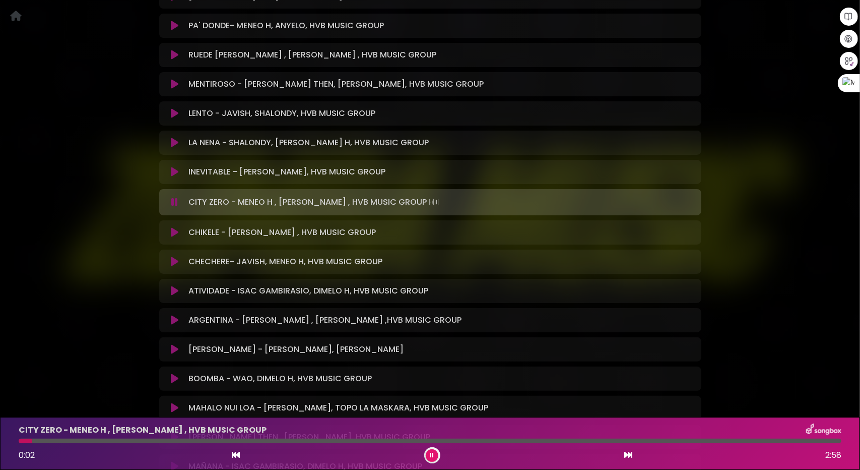 This screenshot has height=470, width=860. What do you see at coordinates (434, 202) in the screenshot?
I see `img: waveform4.gif` at bounding box center [434, 202].